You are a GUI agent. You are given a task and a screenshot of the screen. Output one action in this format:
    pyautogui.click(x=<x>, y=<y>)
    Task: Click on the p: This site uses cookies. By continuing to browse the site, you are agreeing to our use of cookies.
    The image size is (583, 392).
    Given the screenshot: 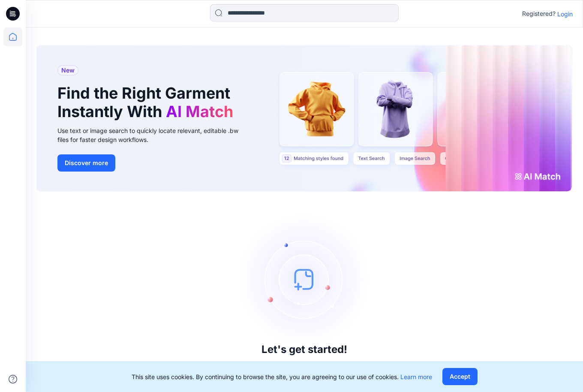 What is the action you would take?
    pyautogui.click(x=282, y=376)
    